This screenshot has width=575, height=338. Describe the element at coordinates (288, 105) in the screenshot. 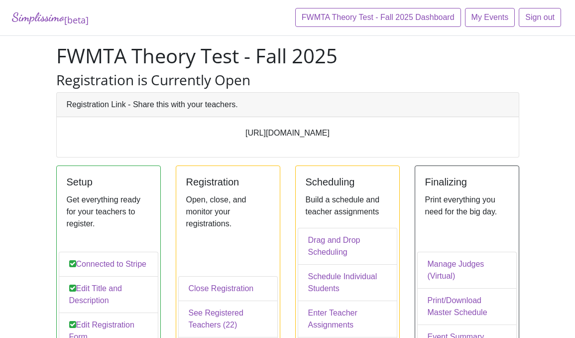

I see `div: Registration Link - Share this with your teachers.` at that location.